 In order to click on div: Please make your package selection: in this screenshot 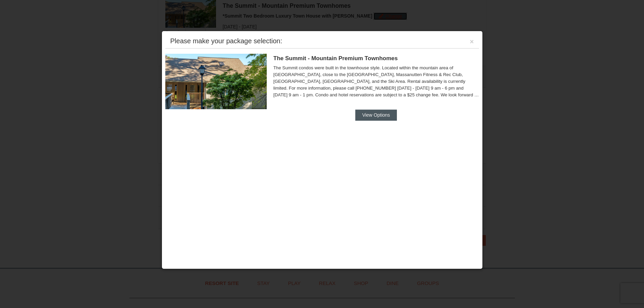, I will do `click(226, 41)`.